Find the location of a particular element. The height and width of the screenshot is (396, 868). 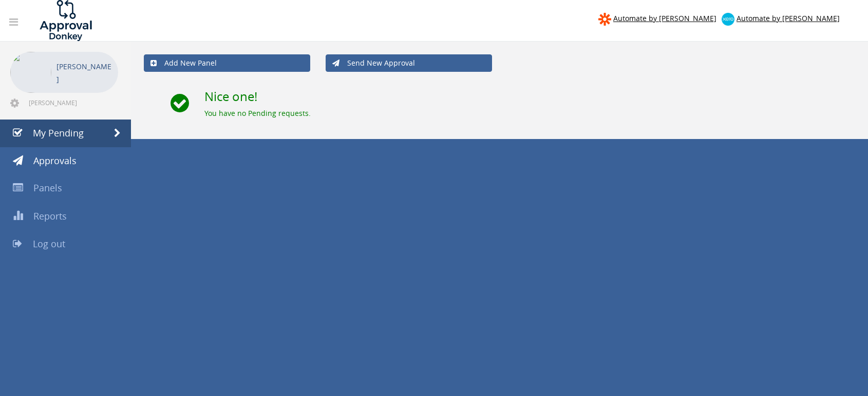

div: You have no Pending requests. is located at coordinates (530, 113).